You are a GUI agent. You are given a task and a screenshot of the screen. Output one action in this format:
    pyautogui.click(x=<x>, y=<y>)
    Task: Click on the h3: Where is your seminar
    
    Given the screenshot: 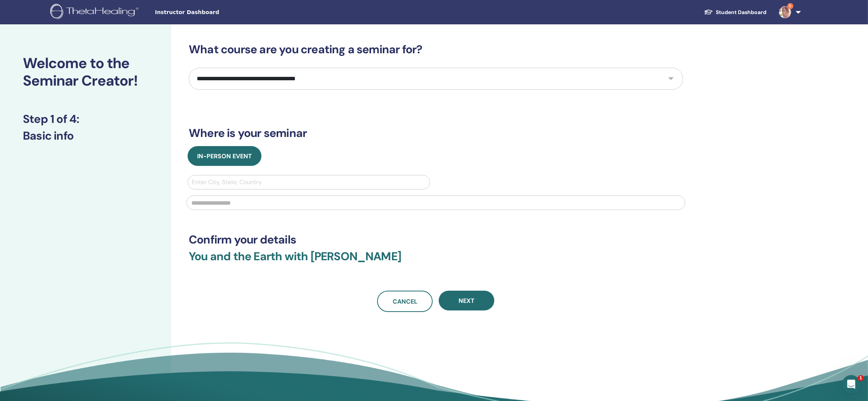 What is the action you would take?
    pyautogui.click(x=436, y=133)
    